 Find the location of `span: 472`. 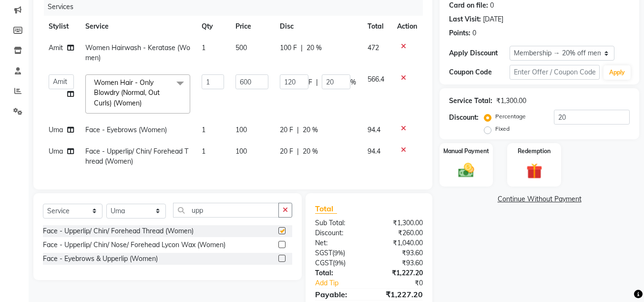

span: 472 is located at coordinates (374, 48).